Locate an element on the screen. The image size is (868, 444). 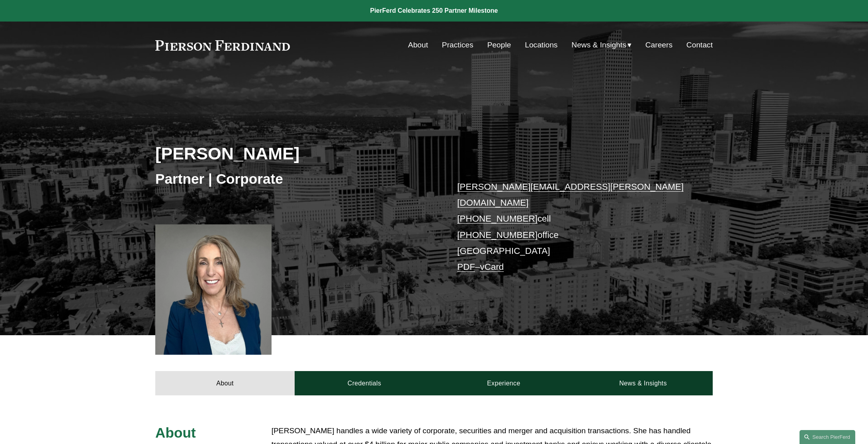
a: Practices is located at coordinates (457, 45).